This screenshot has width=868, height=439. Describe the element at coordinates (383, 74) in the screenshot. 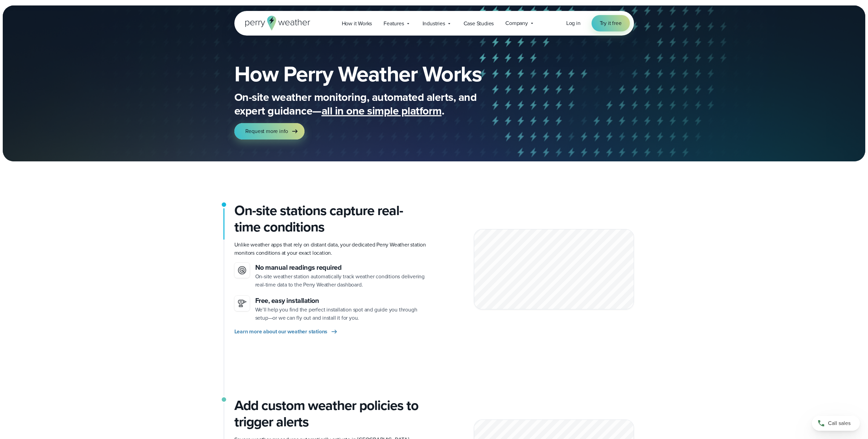

I see `h1: How Perry Weather Works` at that location.